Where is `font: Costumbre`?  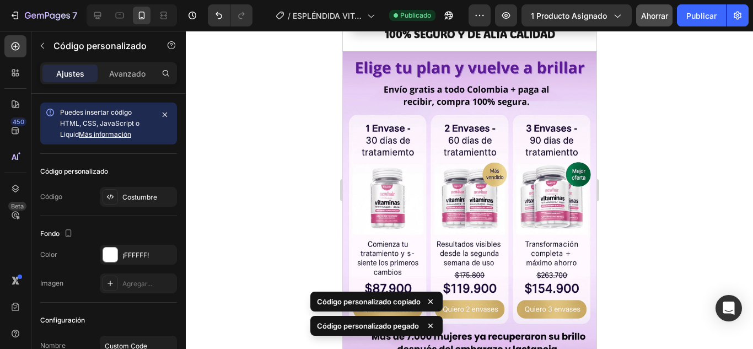
font: Costumbre is located at coordinates (139, 197).